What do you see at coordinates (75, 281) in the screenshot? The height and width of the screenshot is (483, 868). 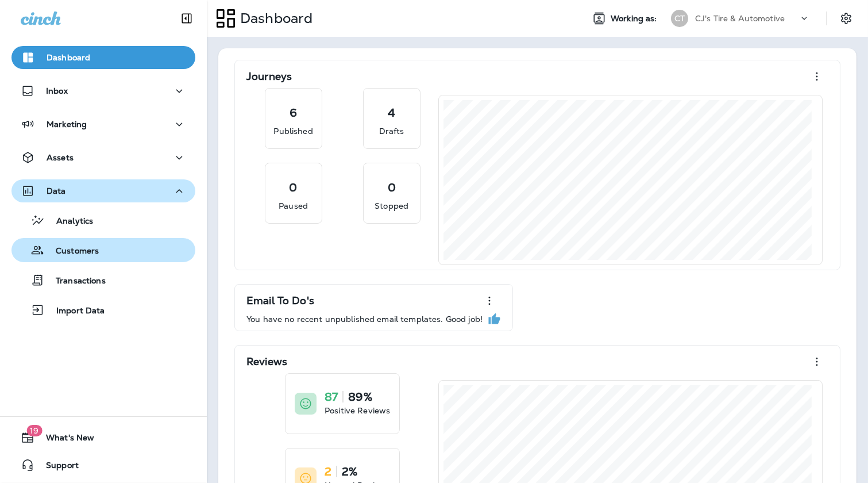 I see `p: Transactions` at bounding box center [75, 281].